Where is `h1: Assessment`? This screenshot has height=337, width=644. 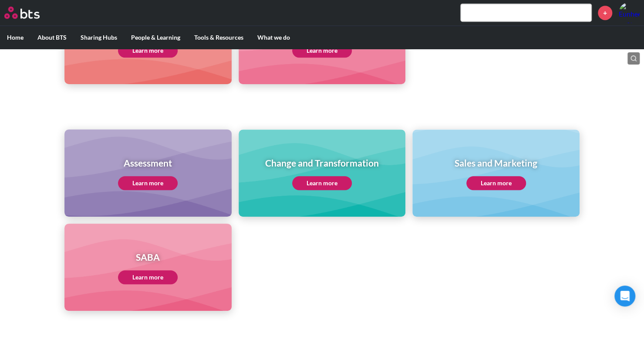
h1: Assessment is located at coordinates (147, 163).